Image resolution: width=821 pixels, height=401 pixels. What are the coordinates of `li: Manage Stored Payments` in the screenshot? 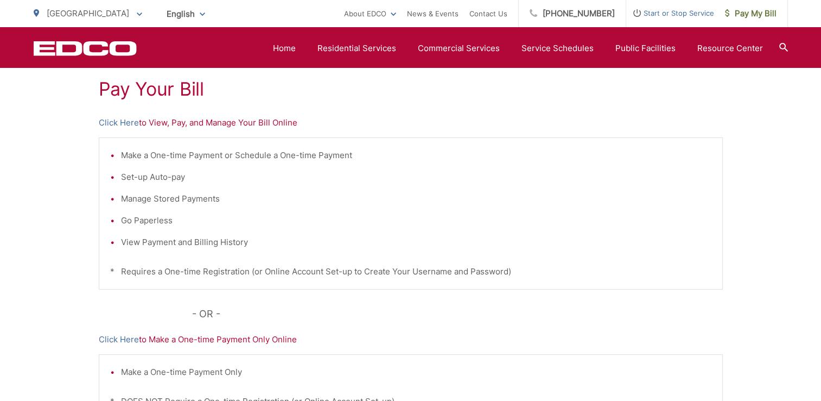 It's located at (416, 199).